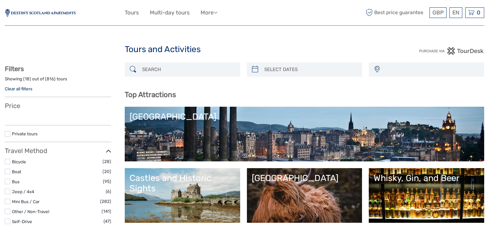  I want to click on a: Tours, so click(132, 13).